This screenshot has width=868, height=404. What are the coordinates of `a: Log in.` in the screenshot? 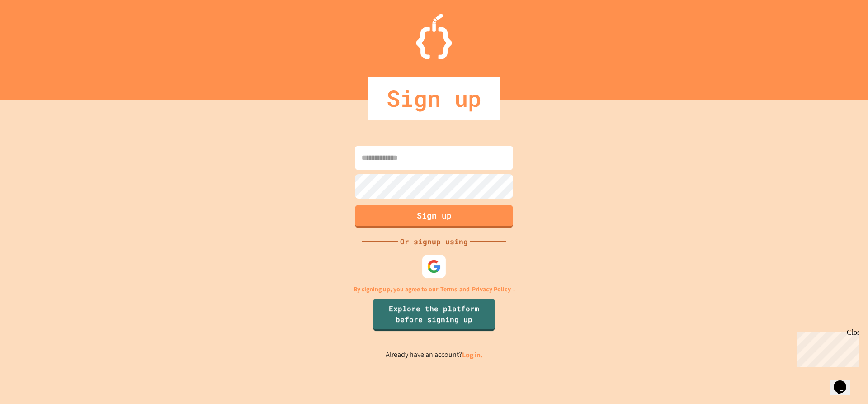 It's located at (472, 355).